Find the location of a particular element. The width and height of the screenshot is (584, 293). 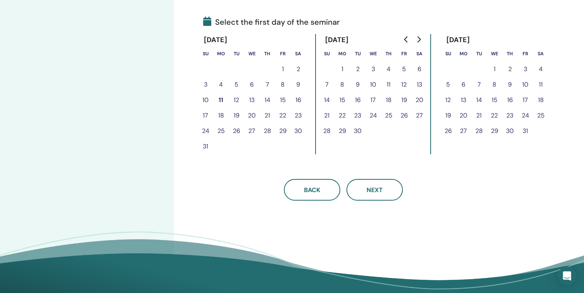

div: Open Intercom Messenger is located at coordinates (567, 276).